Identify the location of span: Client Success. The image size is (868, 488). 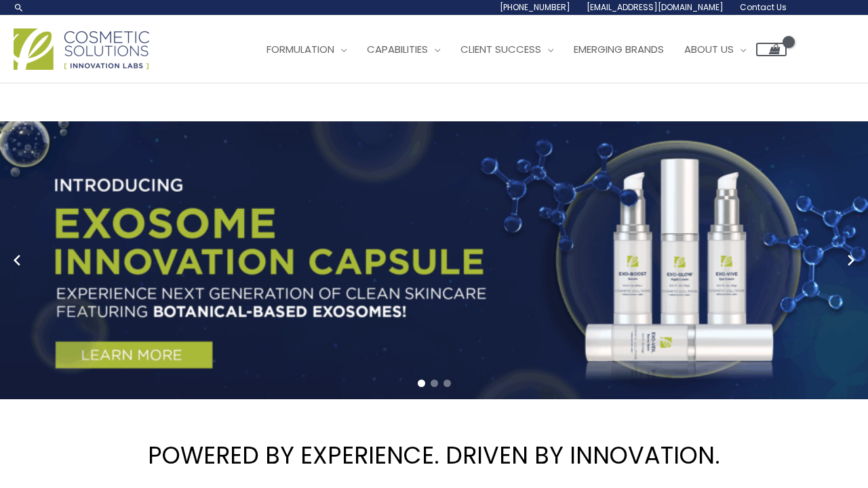
(500, 49).